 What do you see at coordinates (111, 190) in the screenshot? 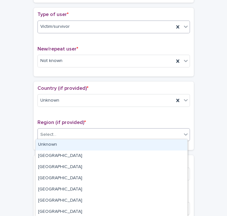
I see `div: West Midlands` at bounding box center [111, 190].